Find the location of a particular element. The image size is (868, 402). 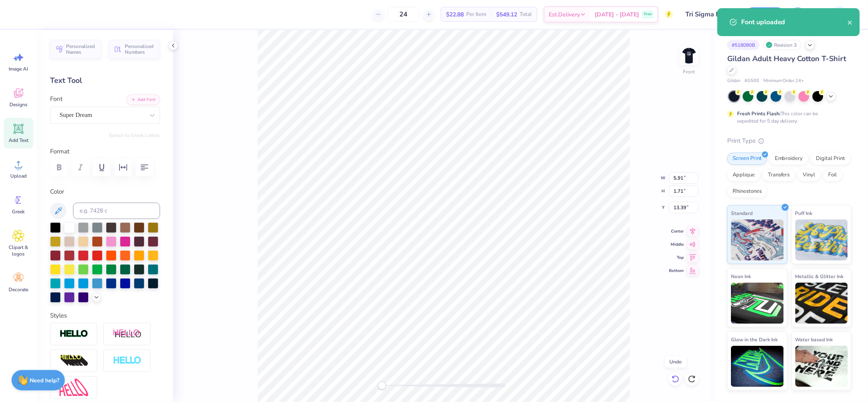

div: Transfers is located at coordinates (779, 175).